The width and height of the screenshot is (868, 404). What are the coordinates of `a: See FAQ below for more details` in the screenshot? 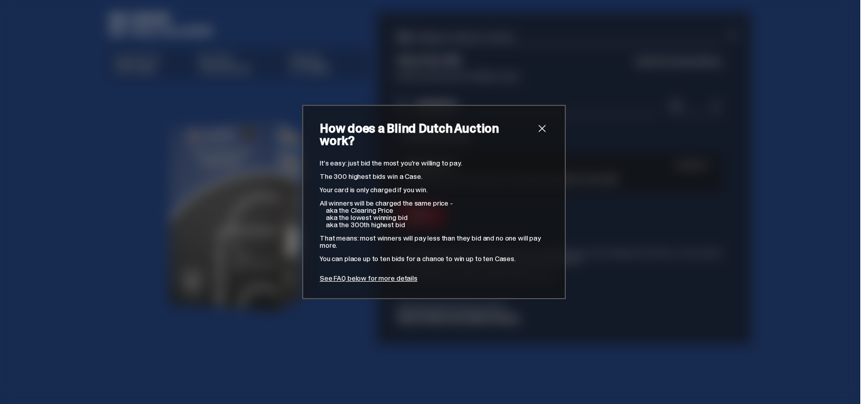 It's located at (368, 278).